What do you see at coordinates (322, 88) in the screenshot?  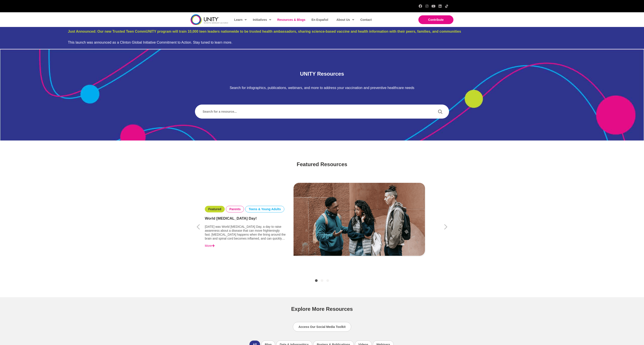 I see `p: Search for infographics, publications, webinars, and more to address your vaccination and prevent...` at bounding box center [322, 88].